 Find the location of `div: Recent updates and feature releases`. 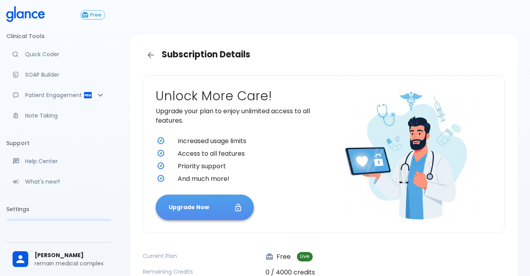

div: Recent updates and feature releases is located at coordinates (59, 181).